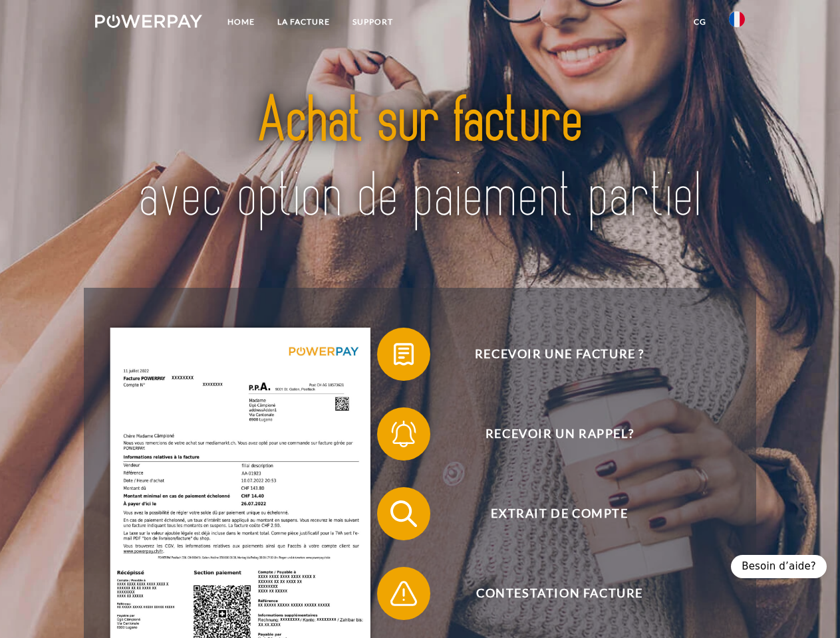 The width and height of the screenshot is (840, 638). What do you see at coordinates (404, 594) in the screenshot?
I see `img: qb_warning.svg` at bounding box center [404, 594].